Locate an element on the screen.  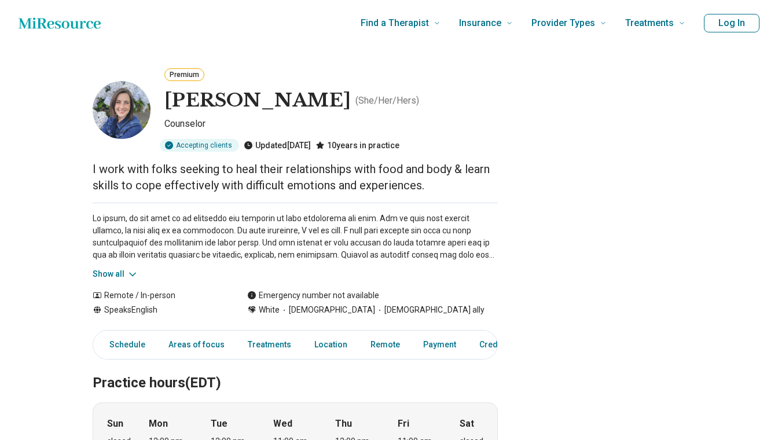
a: Treatments is located at coordinates (269, 345).